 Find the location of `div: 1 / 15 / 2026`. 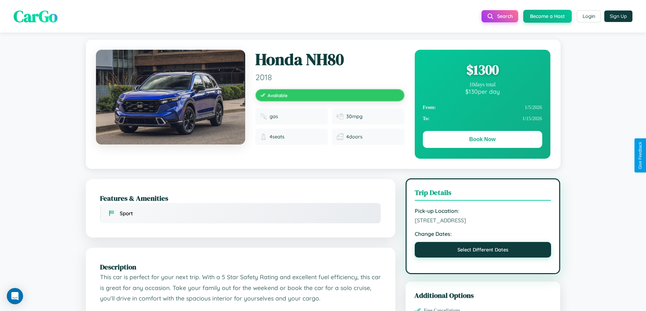

div: 1 / 15 / 2026 is located at coordinates (482, 119).